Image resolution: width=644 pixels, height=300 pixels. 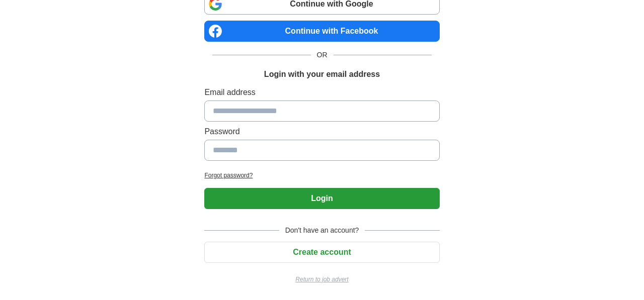 What do you see at coordinates (322, 75) in the screenshot?
I see `h1: Login with your email address` at bounding box center [322, 75].